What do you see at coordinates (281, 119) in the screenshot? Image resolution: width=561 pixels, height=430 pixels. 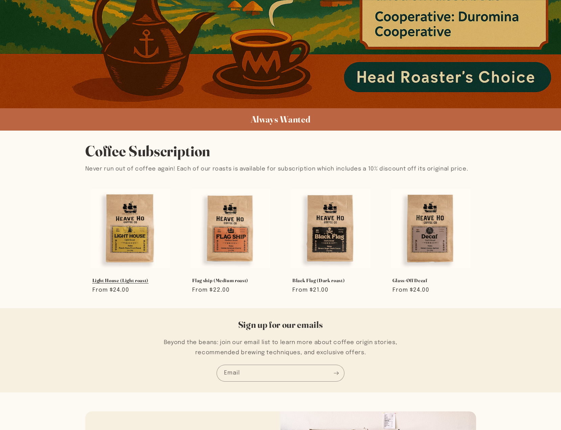 I see `span: Always Wanted` at bounding box center [281, 119].